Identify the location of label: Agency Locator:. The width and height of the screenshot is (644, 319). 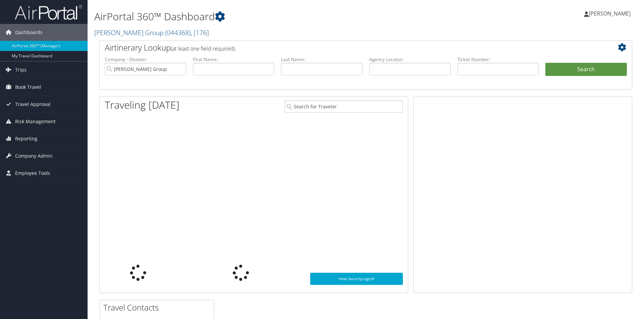
(410, 59).